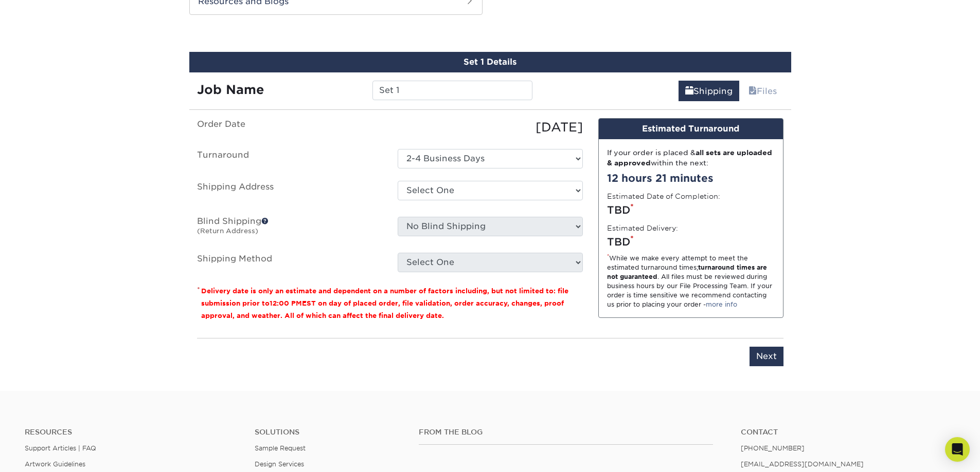 Image resolution: width=980 pixels, height=472 pixels. Describe the element at coordinates (848, 432) in the screenshot. I see `a: Contact` at that location.